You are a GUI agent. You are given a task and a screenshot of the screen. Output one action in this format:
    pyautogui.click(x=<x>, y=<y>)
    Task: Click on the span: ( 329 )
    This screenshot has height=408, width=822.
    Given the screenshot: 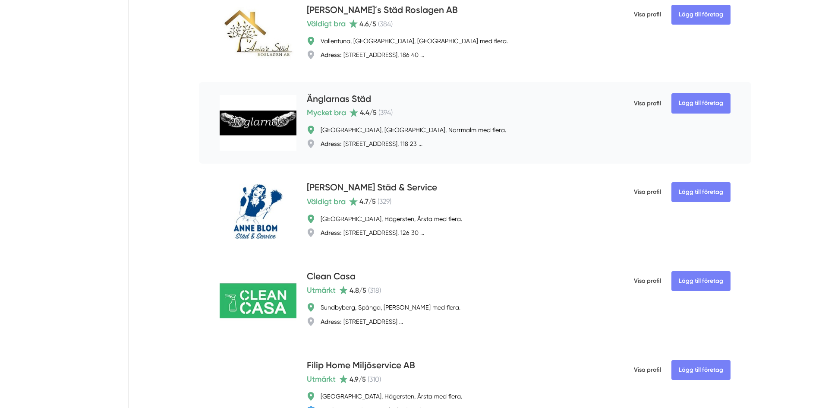 What is the action you would take?
    pyautogui.click(x=384, y=201)
    